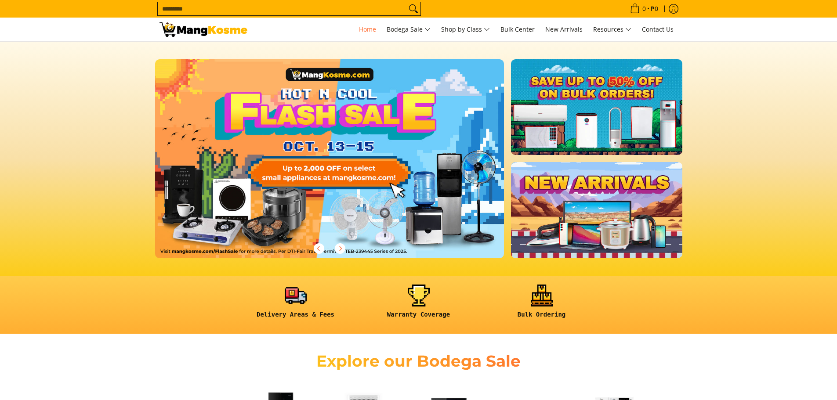 This screenshot has width=837, height=400. I want to click on a: Bulk Center, so click(518, 29).